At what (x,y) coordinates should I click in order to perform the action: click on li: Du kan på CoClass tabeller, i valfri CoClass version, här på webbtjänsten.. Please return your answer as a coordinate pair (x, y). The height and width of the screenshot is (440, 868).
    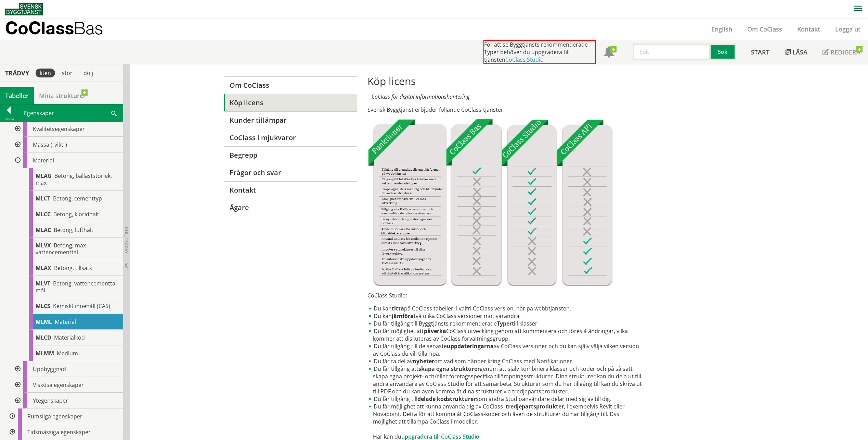
    Looking at the image, I should click on (505, 308).